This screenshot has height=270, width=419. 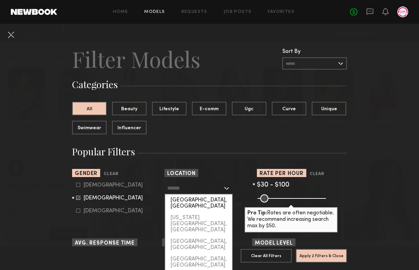 What do you see at coordinates (169, 108) in the screenshot?
I see `button: Lifestyle` at bounding box center [169, 108].